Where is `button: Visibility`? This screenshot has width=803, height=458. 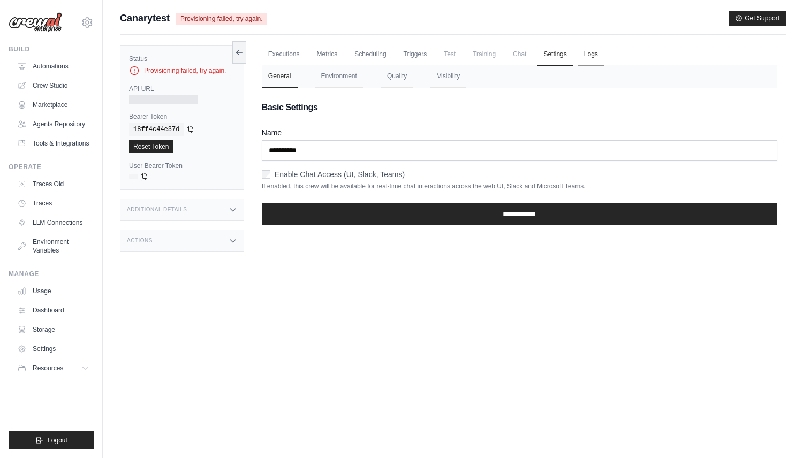 button: Visibility is located at coordinates (448, 77).